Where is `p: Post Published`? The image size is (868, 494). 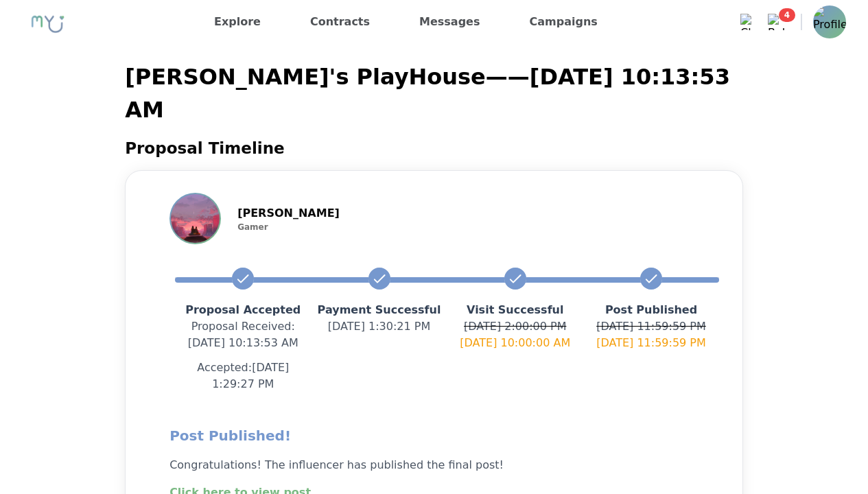 p: Post Published is located at coordinates (651, 310).